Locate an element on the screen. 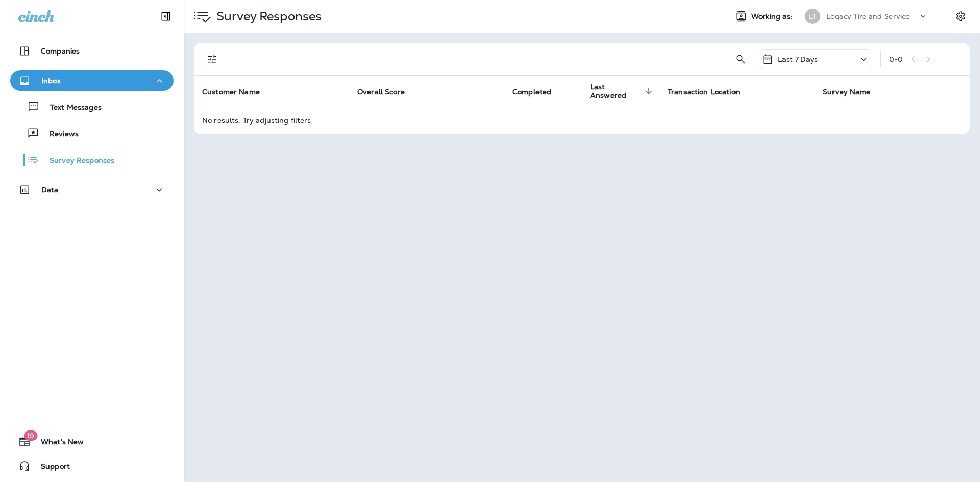  button: Collapse Sidebar is located at coordinates (166, 16).